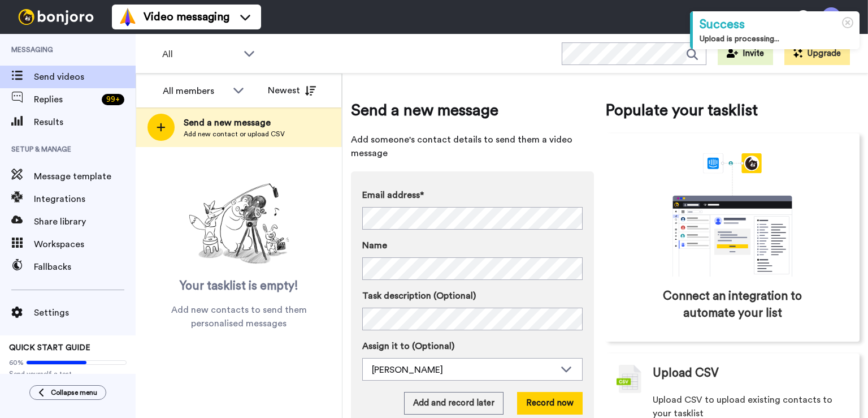 The image size is (868, 418). Describe the element at coordinates (195, 91) in the screenshot. I see `div: All members` at that location.